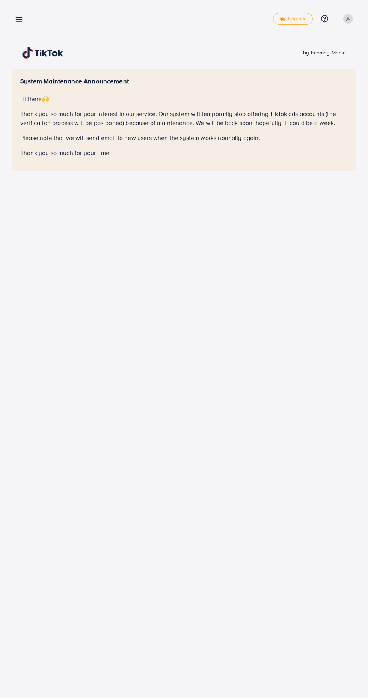 This screenshot has width=368, height=698. What do you see at coordinates (184, 99) in the screenshot?
I see `p: Hi there` at bounding box center [184, 99].